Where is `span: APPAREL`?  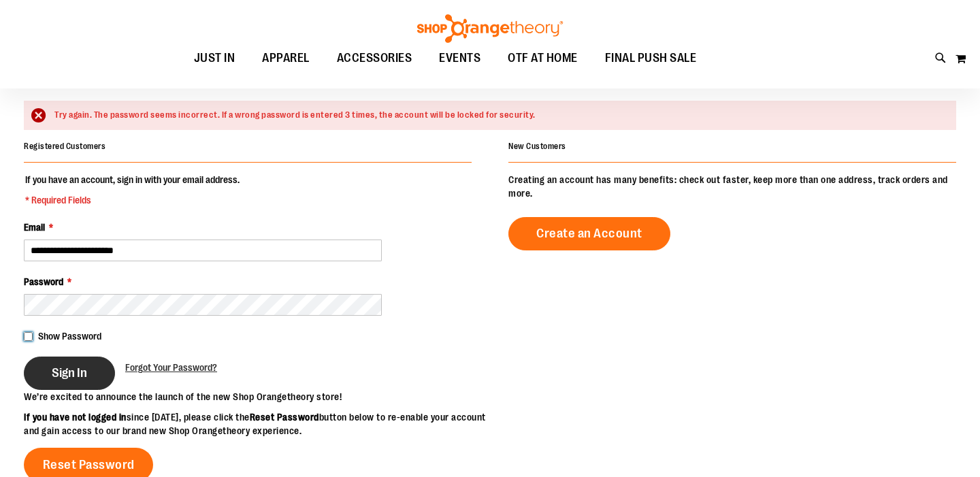
span: APPAREL is located at coordinates (286, 58).